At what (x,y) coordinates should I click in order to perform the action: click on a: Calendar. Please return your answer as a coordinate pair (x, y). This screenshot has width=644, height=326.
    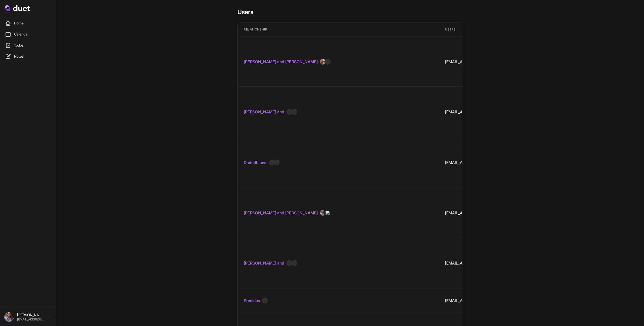
    Looking at the image, I should click on (28, 34).